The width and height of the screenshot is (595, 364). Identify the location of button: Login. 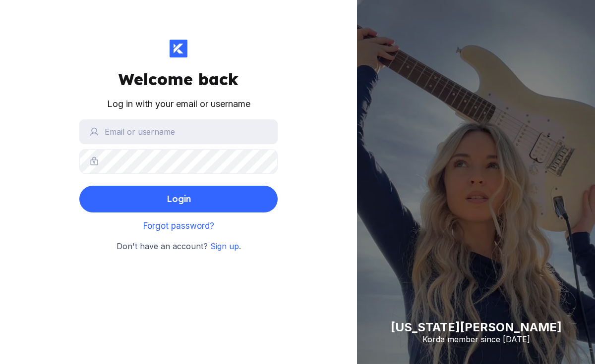
(179, 199).